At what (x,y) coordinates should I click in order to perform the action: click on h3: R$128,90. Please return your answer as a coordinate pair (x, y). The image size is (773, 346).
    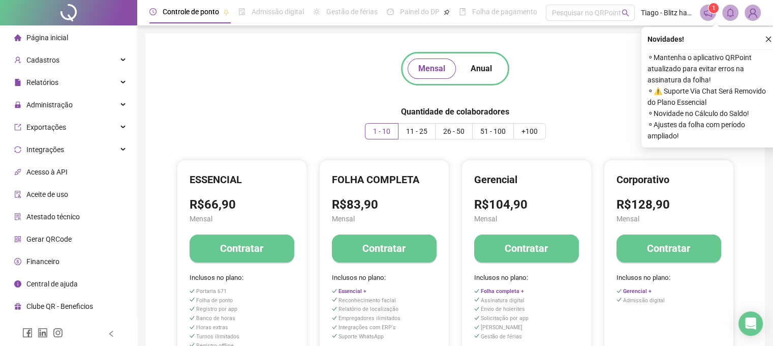
    Looking at the image, I should click on (669, 205).